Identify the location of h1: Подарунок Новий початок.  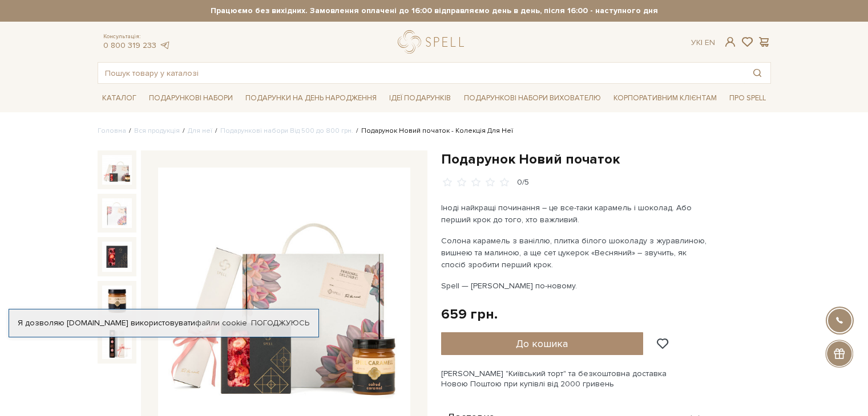
(606, 159).